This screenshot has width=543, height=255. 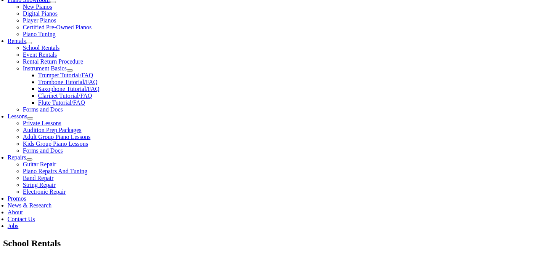 What do you see at coordinates (40, 20) in the screenshot?
I see `a: Player Pianos` at bounding box center [40, 20].